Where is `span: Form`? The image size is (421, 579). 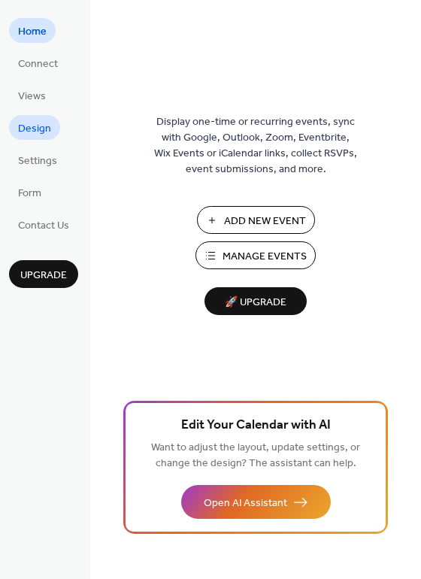
span: Form is located at coordinates (29, 193).